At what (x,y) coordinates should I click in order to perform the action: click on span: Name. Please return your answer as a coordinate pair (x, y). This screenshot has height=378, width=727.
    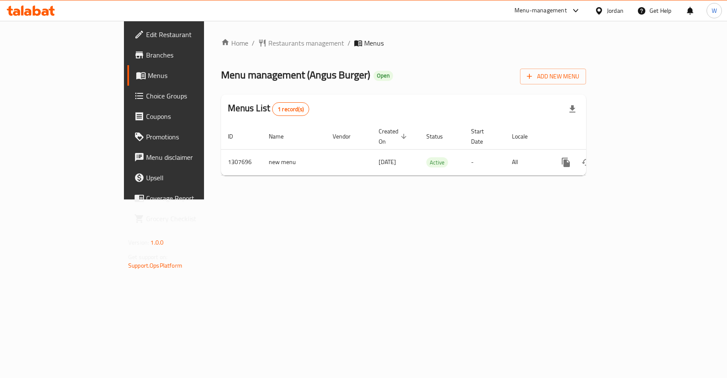
    Looking at the image, I should click on (281, 136).